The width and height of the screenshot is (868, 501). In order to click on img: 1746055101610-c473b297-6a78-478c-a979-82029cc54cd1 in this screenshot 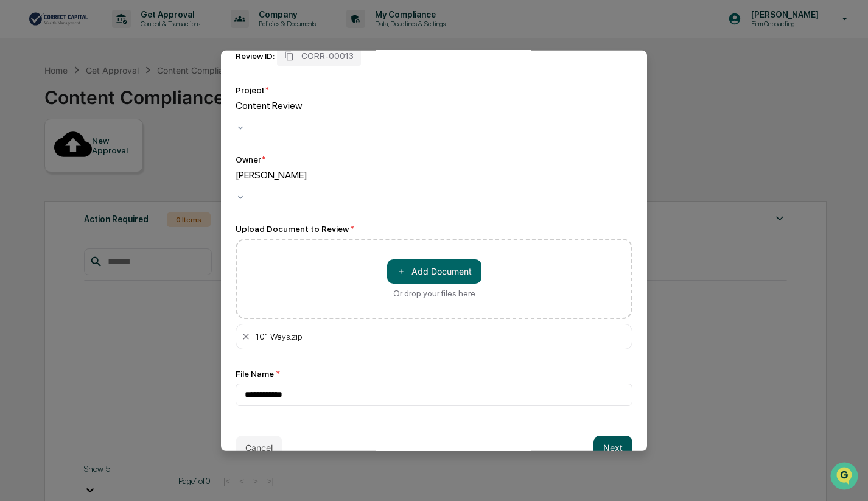, I will do `click(23, 104)`.